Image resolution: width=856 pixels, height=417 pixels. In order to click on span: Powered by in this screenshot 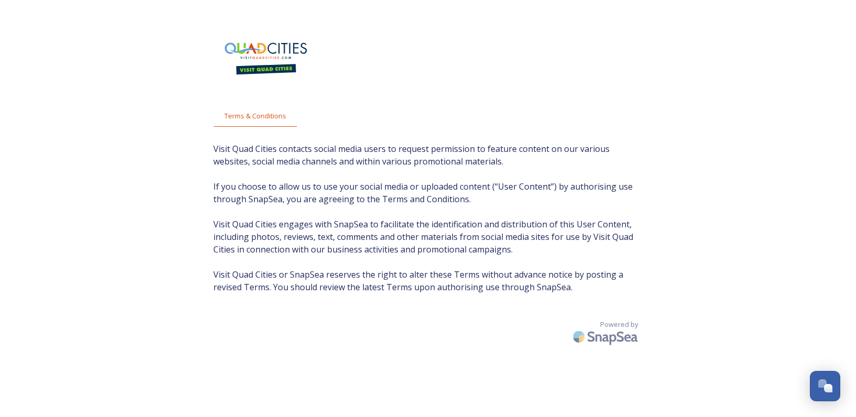, I will do `click(619, 324)`.